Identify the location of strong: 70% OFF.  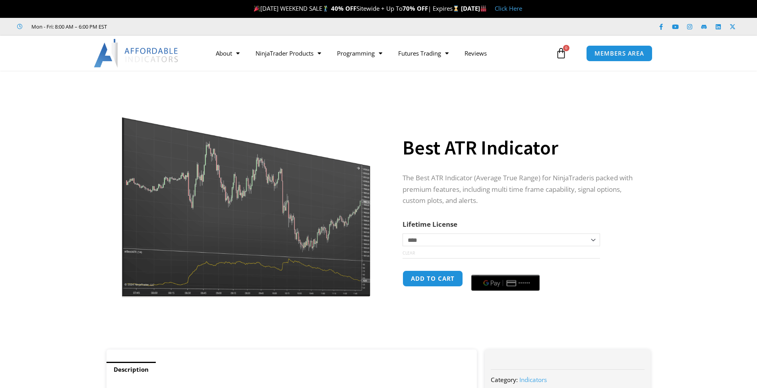
(415, 8).